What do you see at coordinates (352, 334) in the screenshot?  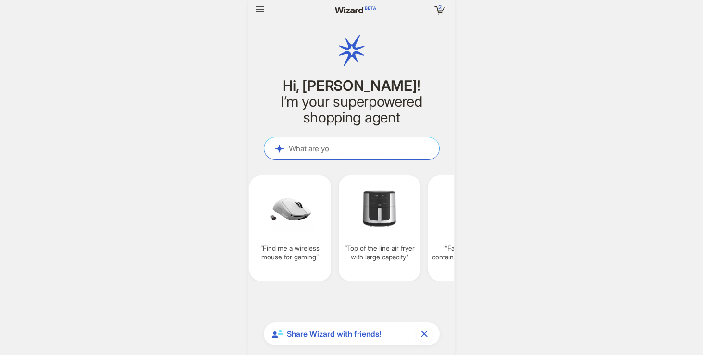 I see `div: Share Wizard with friends!` at bounding box center [352, 334].